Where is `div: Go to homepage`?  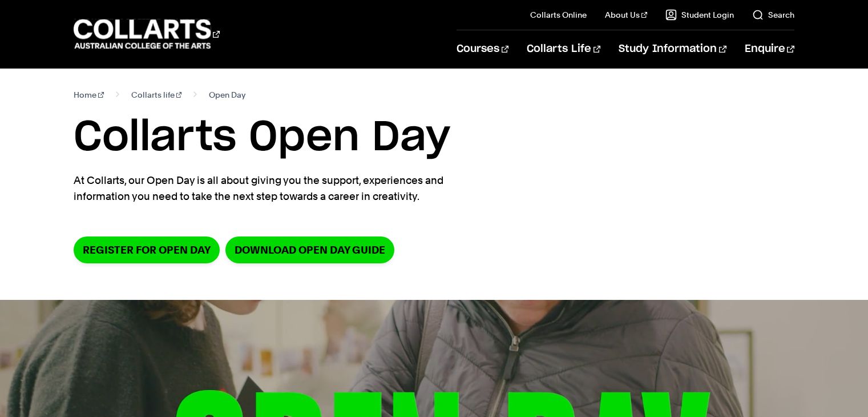 div: Go to homepage is located at coordinates (146, 34).